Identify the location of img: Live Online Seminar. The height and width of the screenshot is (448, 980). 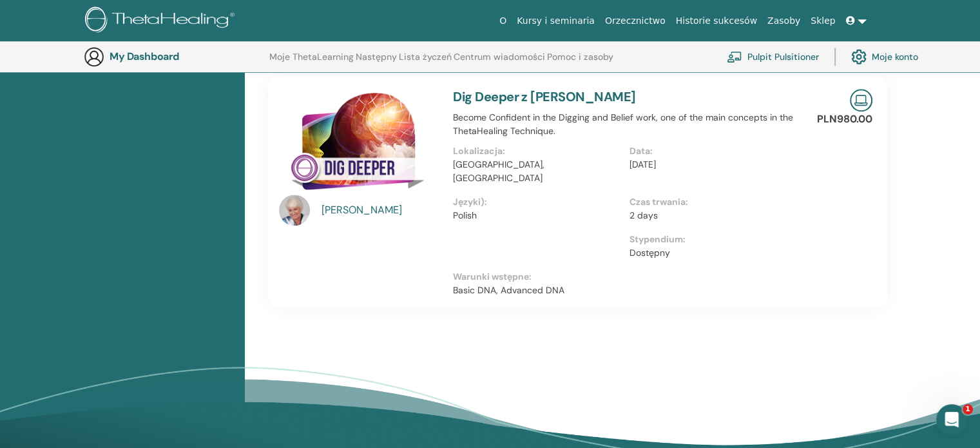
(860, 100).